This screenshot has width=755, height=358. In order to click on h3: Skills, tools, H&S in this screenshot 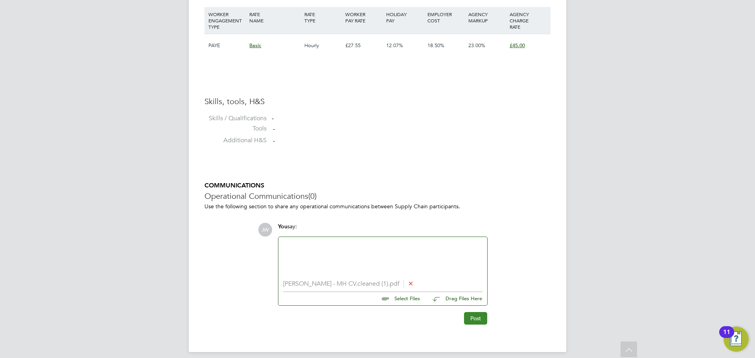, I will do `click(378, 101)`.